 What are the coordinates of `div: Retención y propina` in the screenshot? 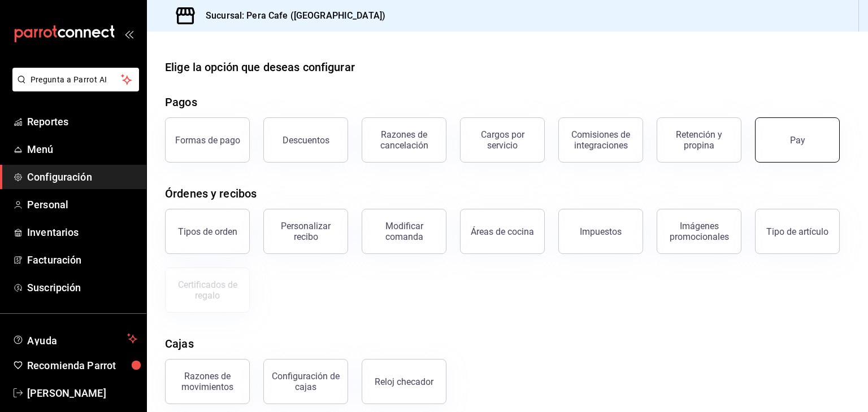 It's located at (699, 140).